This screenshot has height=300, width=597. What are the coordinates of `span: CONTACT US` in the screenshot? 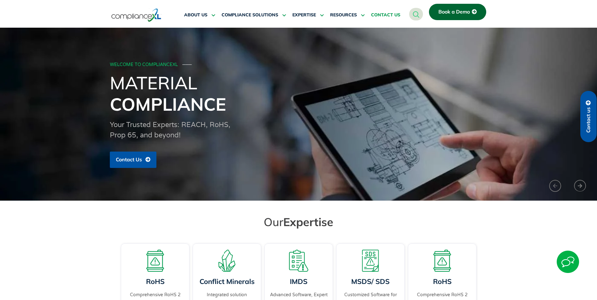 It's located at (386, 15).